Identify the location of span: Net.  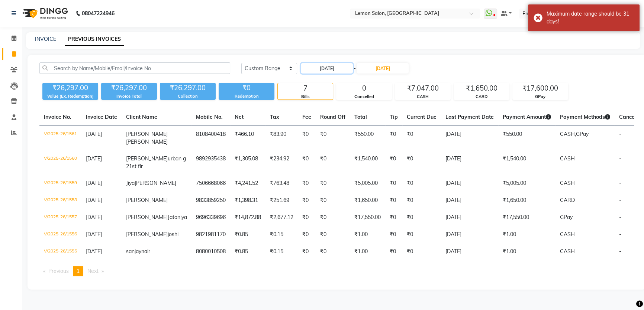
(239, 117).